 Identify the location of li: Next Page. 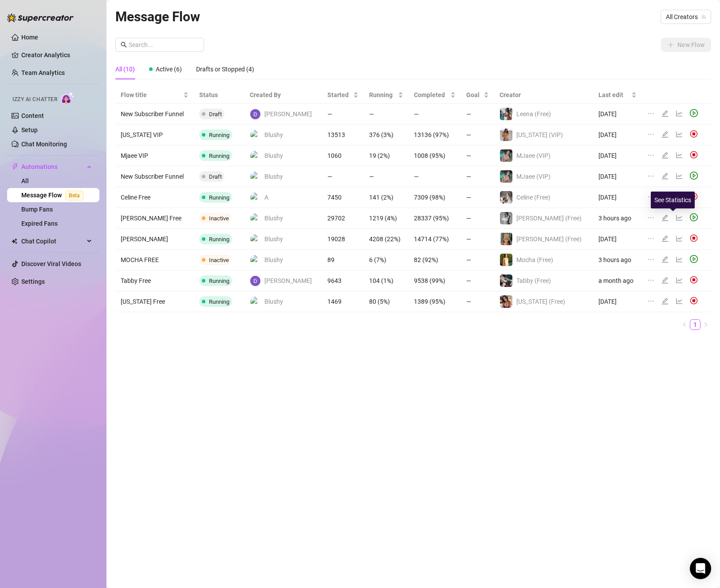
(706, 324).